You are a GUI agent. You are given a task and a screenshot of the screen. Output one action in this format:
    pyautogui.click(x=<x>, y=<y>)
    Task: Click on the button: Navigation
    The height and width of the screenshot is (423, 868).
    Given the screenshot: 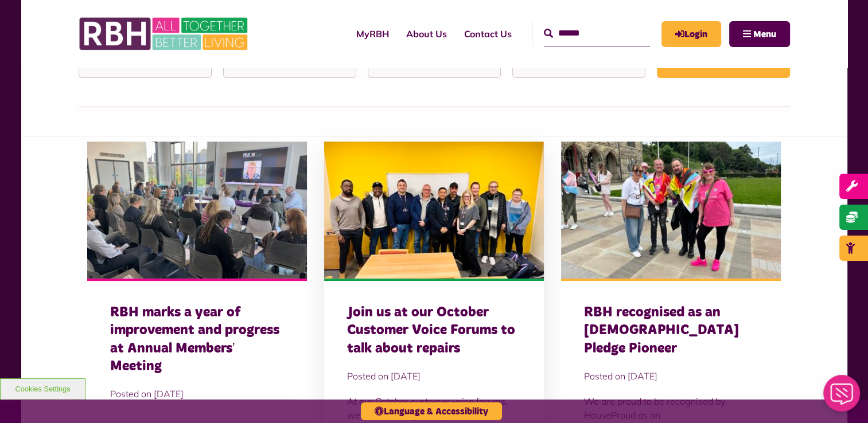 What is the action you would take?
    pyautogui.click(x=759, y=34)
    